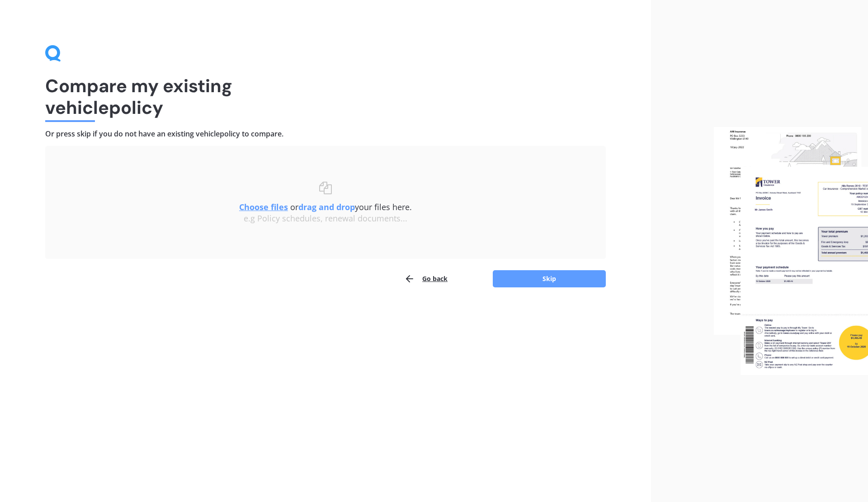  Describe the element at coordinates (325, 219) in the screenshot. I see `div: e.g Policy schedules, renewal documents...` at that location.